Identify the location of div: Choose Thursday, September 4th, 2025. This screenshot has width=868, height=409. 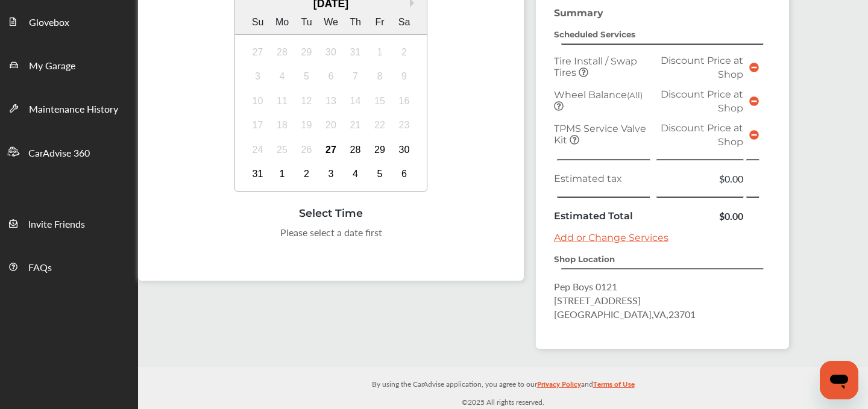
(356, 174).